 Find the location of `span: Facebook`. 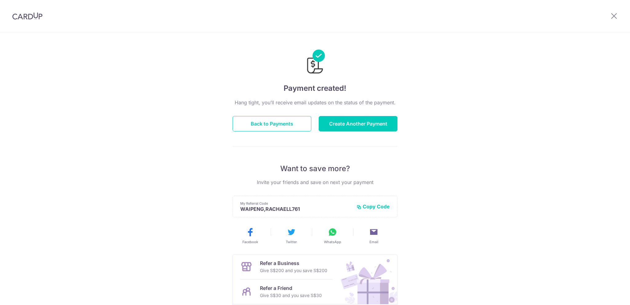

span: Facebook is located at coordinates (250, 242).